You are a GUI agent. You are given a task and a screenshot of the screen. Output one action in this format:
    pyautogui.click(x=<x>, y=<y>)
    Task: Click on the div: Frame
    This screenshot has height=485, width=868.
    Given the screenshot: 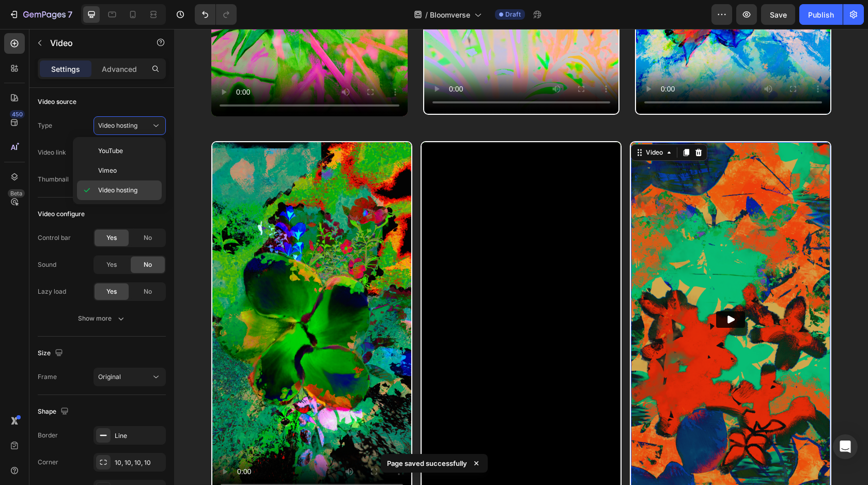 What is the action you would take?
    pyautogui.click(x=47, y=377)
    